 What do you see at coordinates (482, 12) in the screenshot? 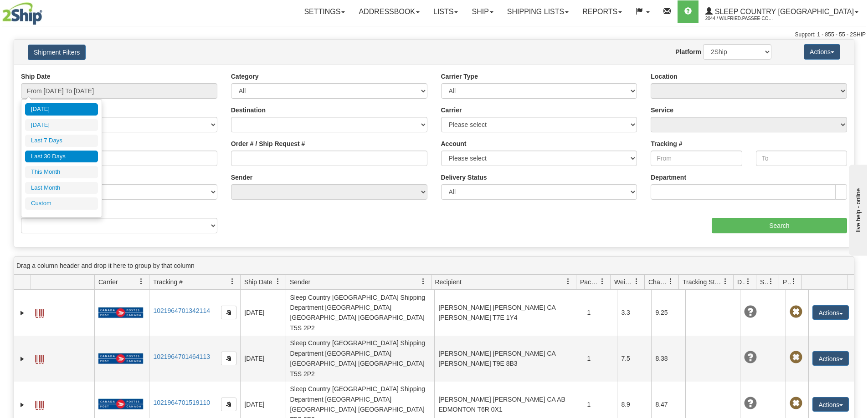
I see `a: Ship` at bounding box center [482, 12].